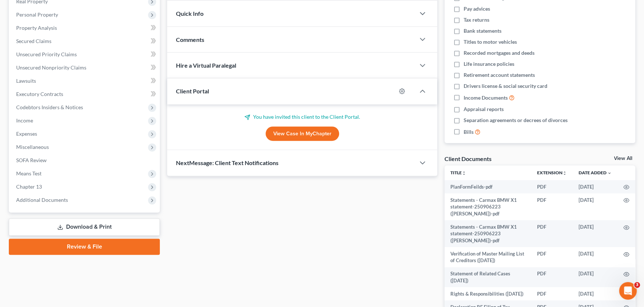 The height and width of the screenshot is (307, 644). What do you see at coordinates (505, 86) in the screenshot?
I see `span: Drivers license & social security card` at bounding box center [505, 86].